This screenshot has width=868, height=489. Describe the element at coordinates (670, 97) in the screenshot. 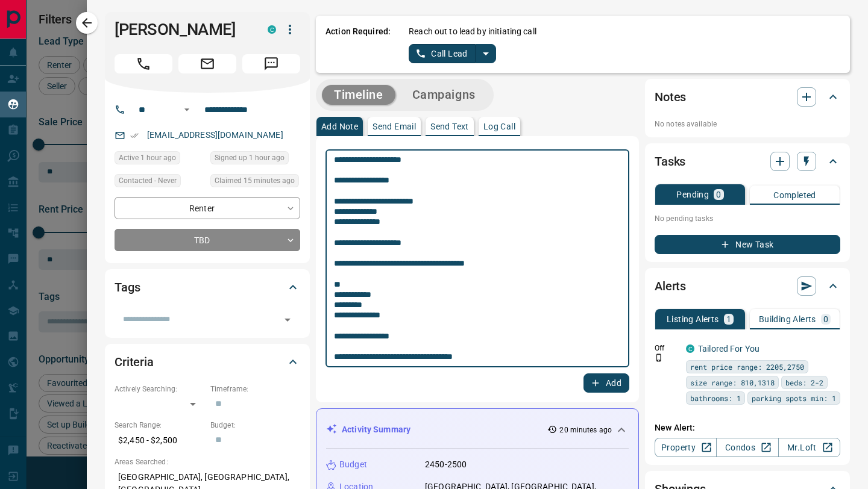

I see `h2: Notes` at that location.